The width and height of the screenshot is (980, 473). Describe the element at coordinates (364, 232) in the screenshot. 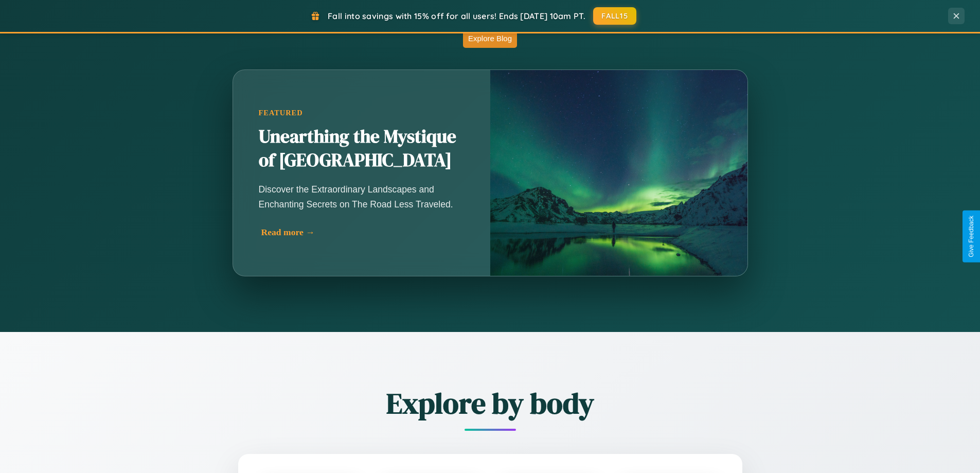

I see `div: Read more →` at that location.